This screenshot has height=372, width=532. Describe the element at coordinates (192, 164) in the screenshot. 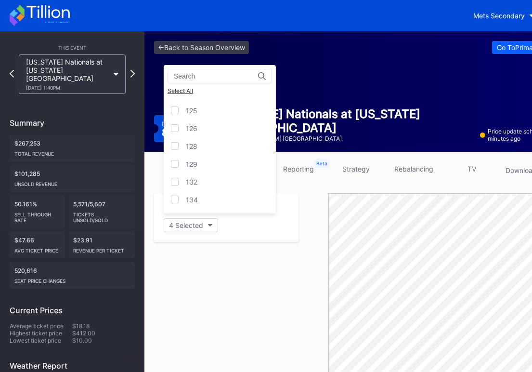

I see `div: 129` at that location.